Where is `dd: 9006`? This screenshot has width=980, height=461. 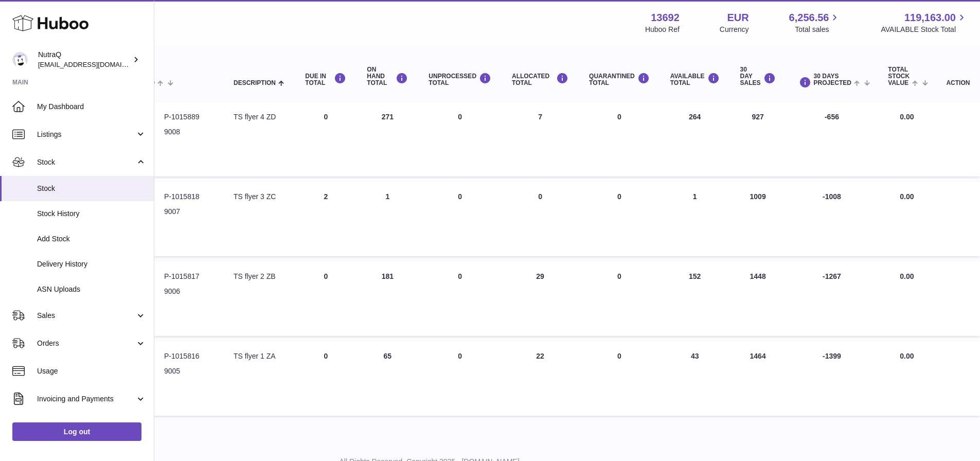
dd: 9006 is located at coordinates (189, 296).